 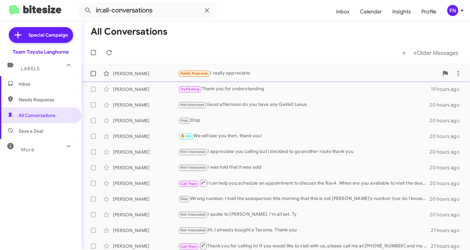 What do you see at coordinates (437, 53) in the screenshot?
I see `span: Older Messages` at bounding box center [437, 53].